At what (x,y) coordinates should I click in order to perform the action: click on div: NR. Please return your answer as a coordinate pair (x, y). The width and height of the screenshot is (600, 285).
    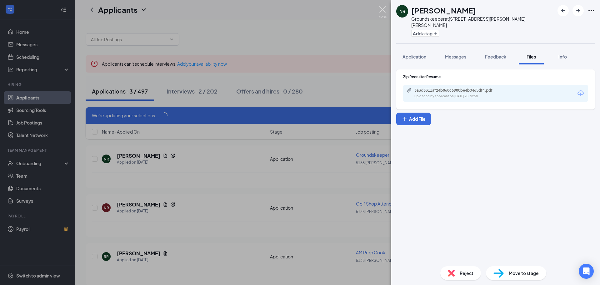
    Looking at the image, I should click on (402, 11).